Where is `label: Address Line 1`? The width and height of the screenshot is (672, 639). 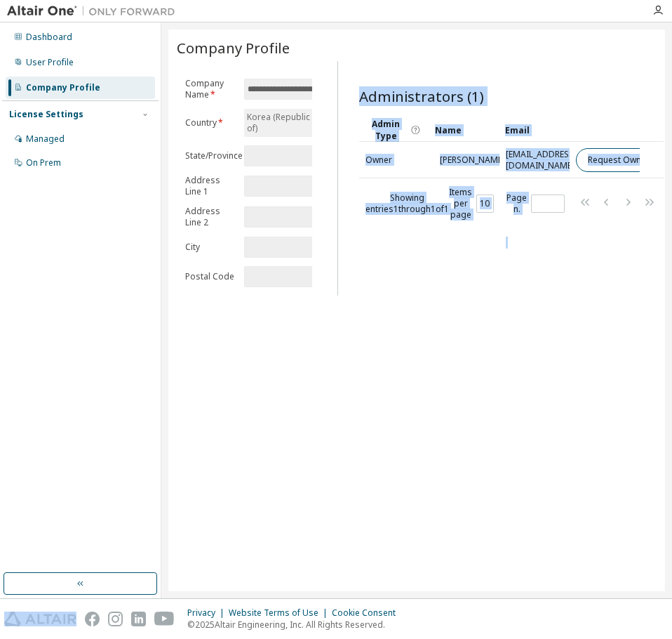 label: Address Line 1 is located at coordinates (210, 186).